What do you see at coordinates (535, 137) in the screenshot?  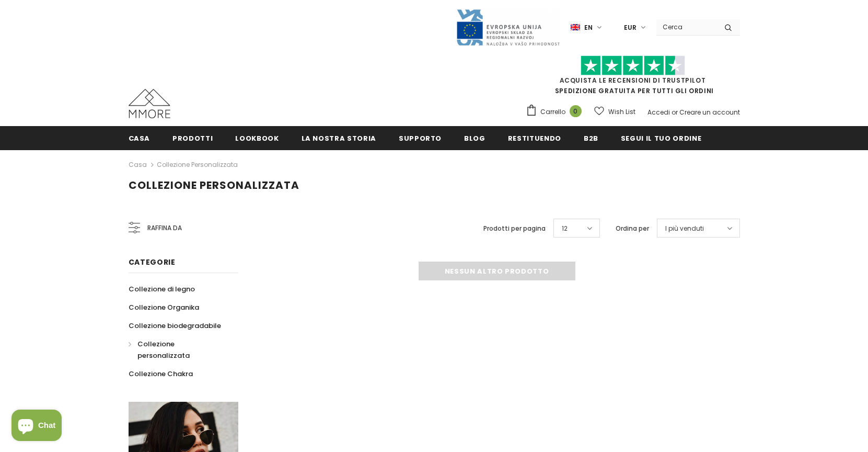 I see `a: Restituendo` at bounding box center [535, 137].